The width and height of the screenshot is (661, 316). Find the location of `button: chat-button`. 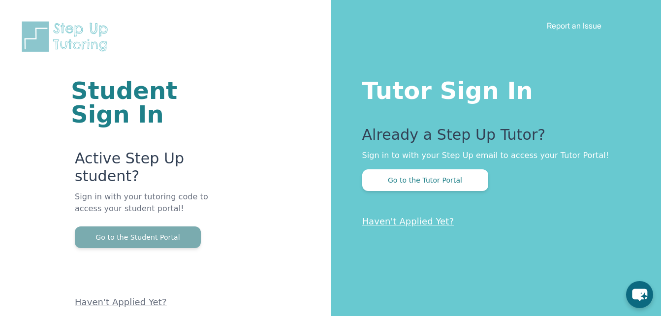

button: chat-button is located at coordinates (640, 294).